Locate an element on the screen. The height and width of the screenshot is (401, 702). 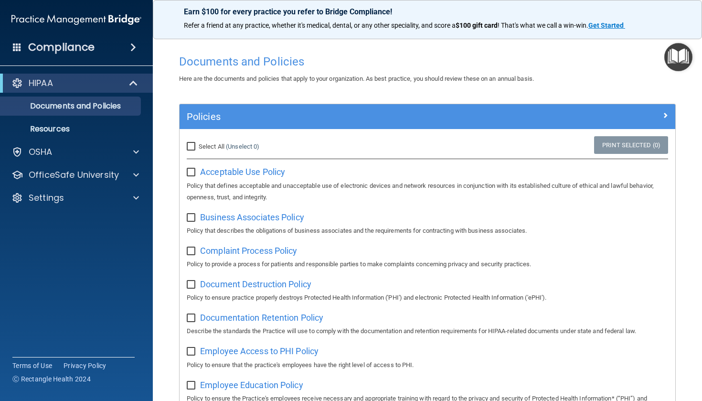
h4: Compliance is located at coordinates (61, 47).